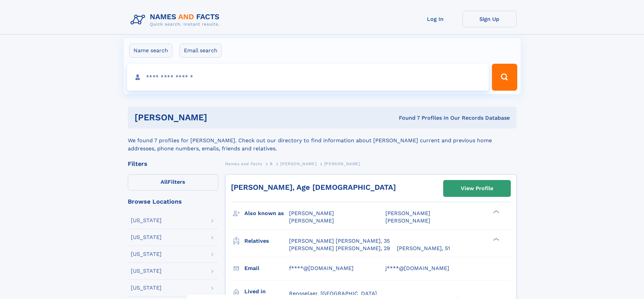  I want to click on a: Log In, so click(435, 19).